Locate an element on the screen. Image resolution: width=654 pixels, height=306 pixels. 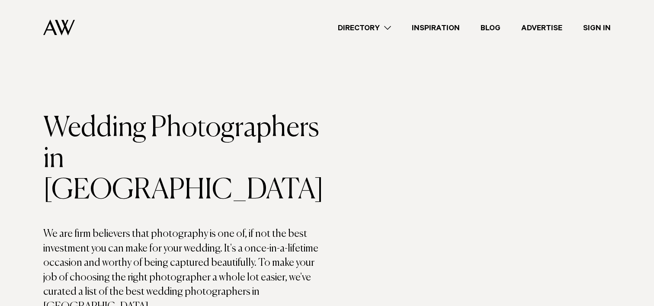
a: Inspiration is located at coordinates (436, 28).